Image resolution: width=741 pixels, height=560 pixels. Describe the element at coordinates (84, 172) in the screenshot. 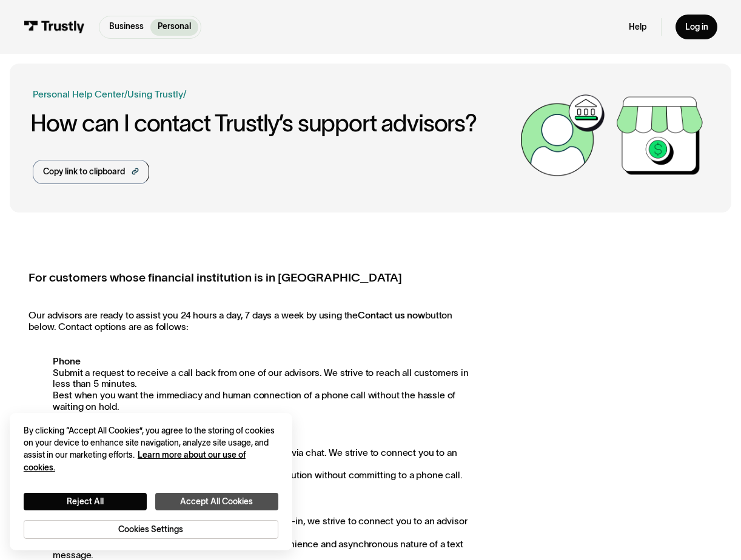

I see `div: Copy link to clipboard` at that location.